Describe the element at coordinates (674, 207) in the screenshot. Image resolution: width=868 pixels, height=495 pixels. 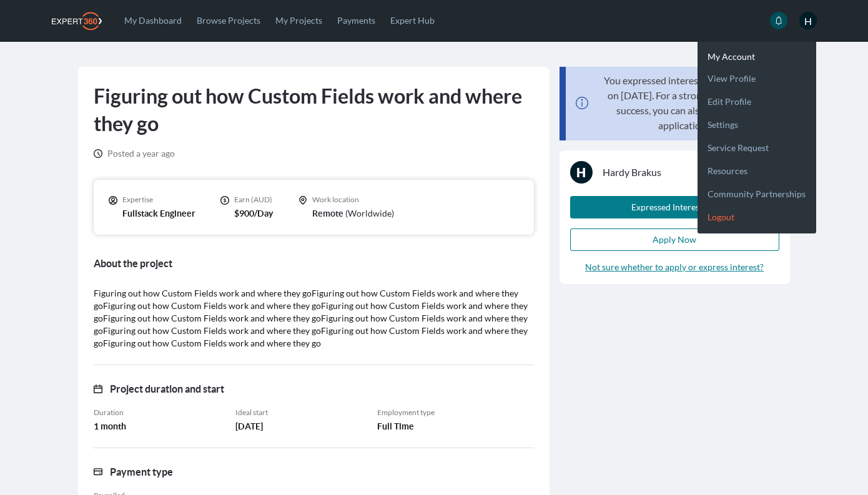
I see `button: Expressed Interest` at that location.